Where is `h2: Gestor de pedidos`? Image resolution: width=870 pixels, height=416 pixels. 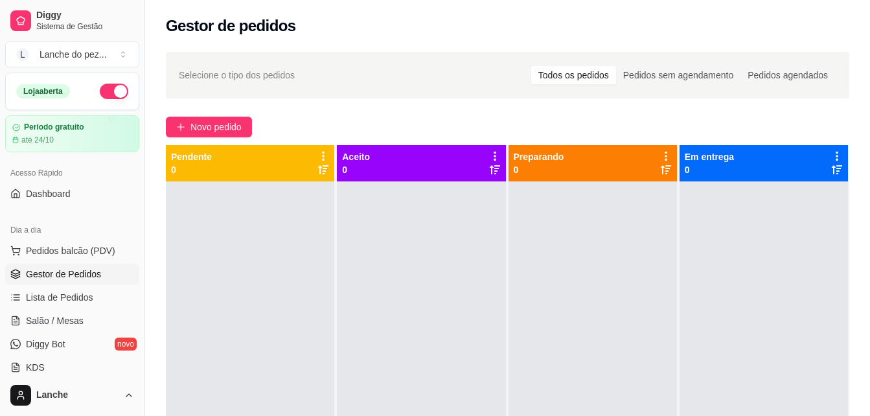
h2: Gestor de pedidos is located at coordinates (231, 26).